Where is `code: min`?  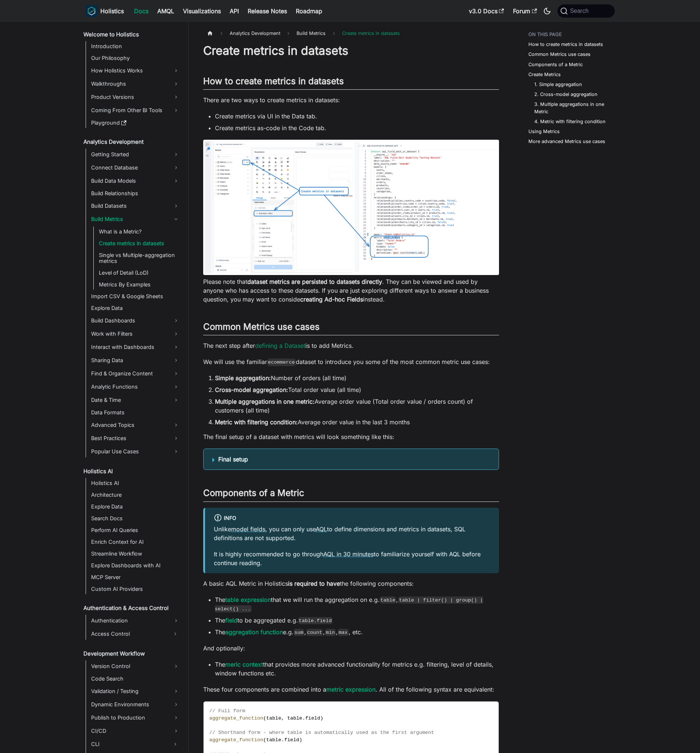
code: min is located at coordinates (331, 632).